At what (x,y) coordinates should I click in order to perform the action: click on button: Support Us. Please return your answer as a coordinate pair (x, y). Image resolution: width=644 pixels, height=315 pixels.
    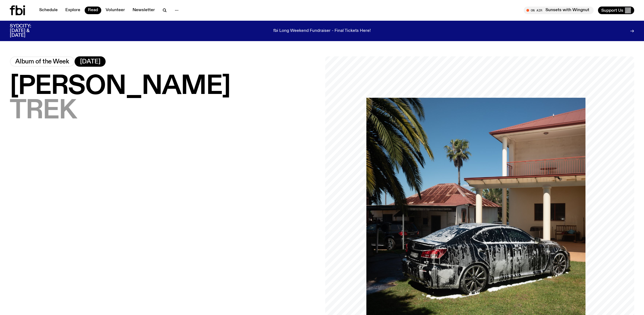
    Looking at the image, I should click on (616, 11).